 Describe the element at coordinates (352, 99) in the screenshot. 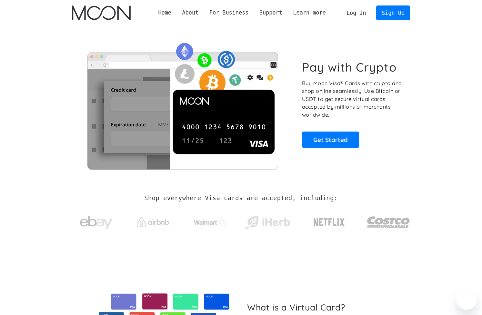

I see `p: Buy Moon Visa® Cards with crypto and shop online seamlessly! Use Bitcoin or USDT to get secure vi...` at that location.